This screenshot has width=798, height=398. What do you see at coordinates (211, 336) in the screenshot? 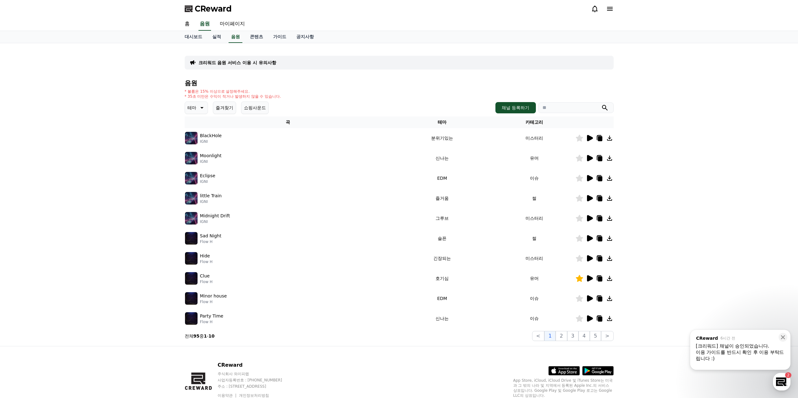
I see `strong: 10` at bounding box center [211, 336].